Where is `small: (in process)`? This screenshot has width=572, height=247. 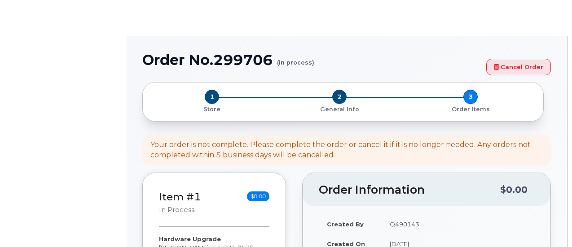 small: (in process) is located at coordinates (295, 59).